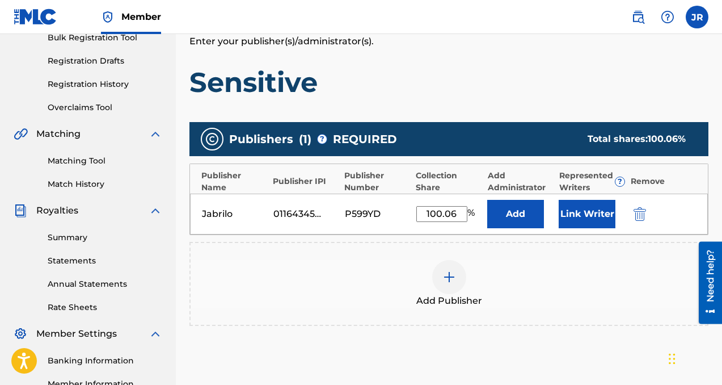 The image size is (722, 385). Describe the element at coordinates (638, 17) in the screenshot. I see `img: search` at that location.